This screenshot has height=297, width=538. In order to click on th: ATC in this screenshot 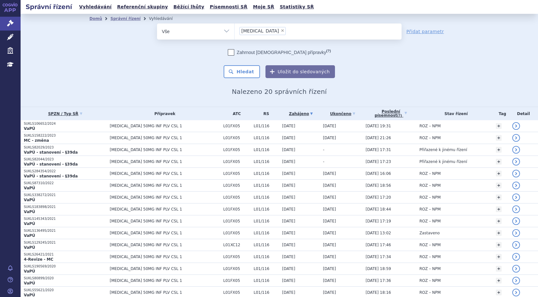, I will do `click(235, 114)`.